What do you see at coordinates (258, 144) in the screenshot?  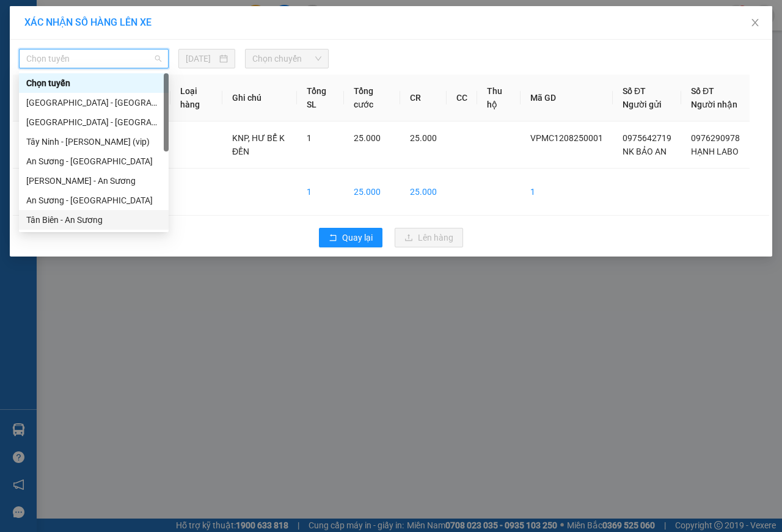 I see `span: KNP, HƯ BỂ K ĐỀN` at bounding box center [258, 144].